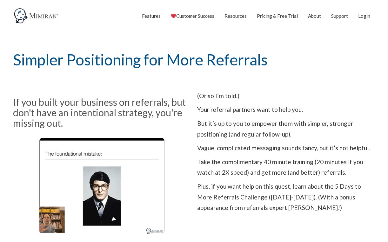 Image resolution: width=388 pixels, height=242 pixels. Describe the element at coordinates (277, 16) in the screenshot. I see `a: Pricing & Free Trial` at that location.